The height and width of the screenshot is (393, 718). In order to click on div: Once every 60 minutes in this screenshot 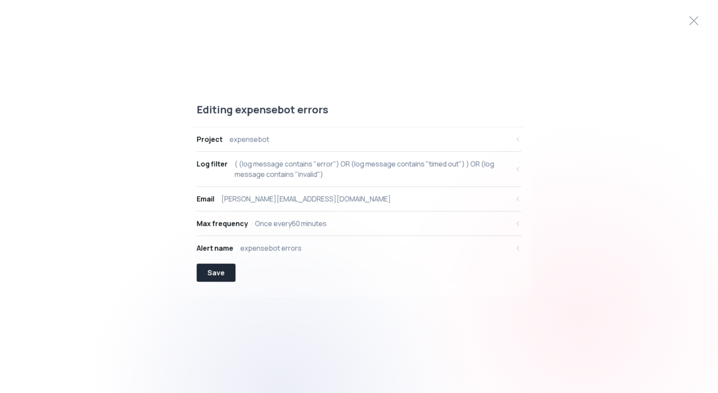, I will do `click(291, 224)`.